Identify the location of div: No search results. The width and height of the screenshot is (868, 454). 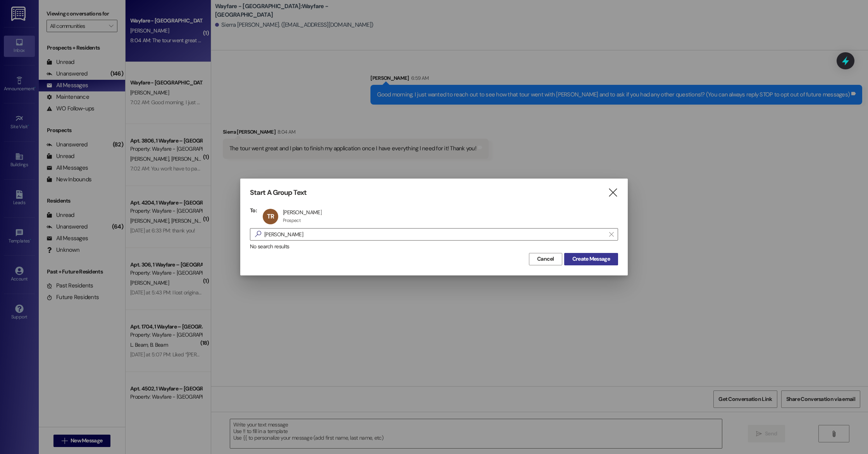
(434, 247).